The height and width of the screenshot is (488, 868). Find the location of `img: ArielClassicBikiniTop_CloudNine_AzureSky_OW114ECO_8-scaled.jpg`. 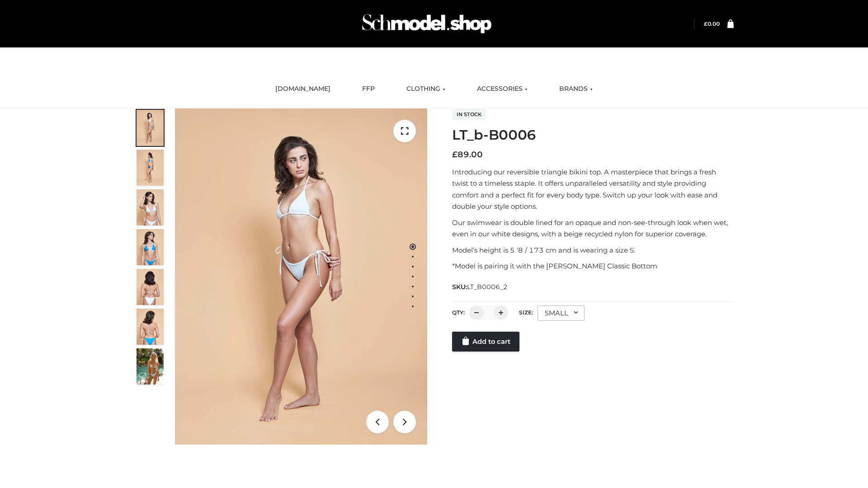

img: ArielClassicBikiniTop_CloudNine_AzureSky_OW114ECO_8-scaled.jpg is located at coordinates (150, 327).